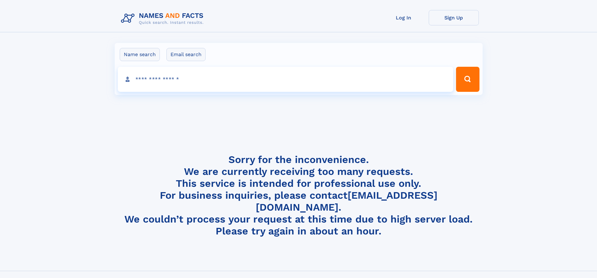  What do you see at coordinates (454, 18) in the screenshot?
I see `a: Sign Up` at bounding box center [454, 18].